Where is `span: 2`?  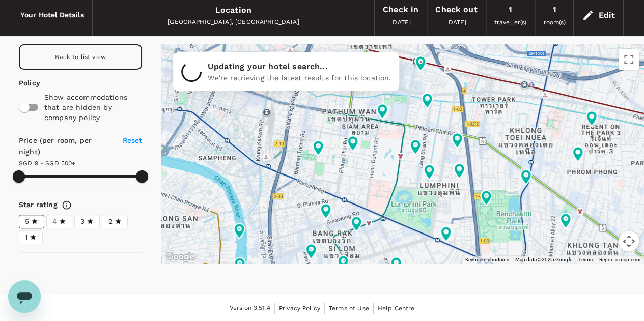
span: 2 is located at coordinates (110, 221).